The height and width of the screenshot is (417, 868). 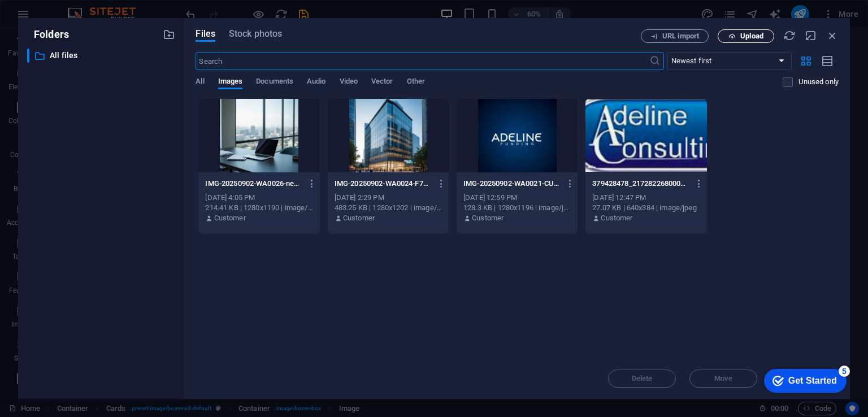 What do you see at coordinates (819, 82) in the screenshot?
I see `p: Displays only files that are not in use on the website. Files added during this session can still...` at bounding box center [819, 82].